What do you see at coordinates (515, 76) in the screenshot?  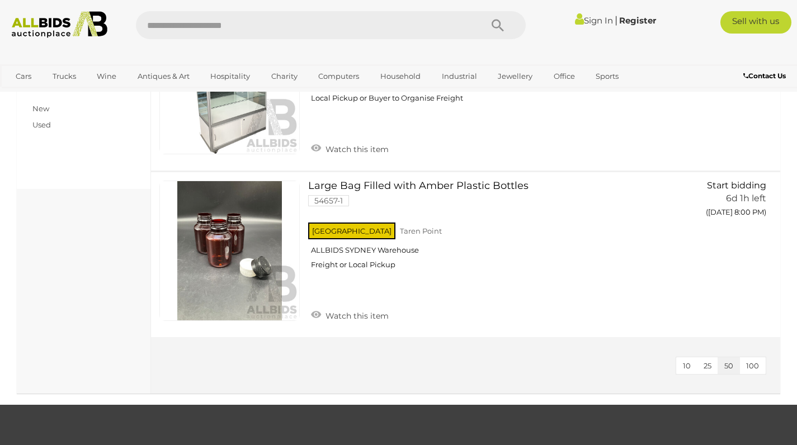 I see `a: Jewellery` at bounding box center [515, 76].